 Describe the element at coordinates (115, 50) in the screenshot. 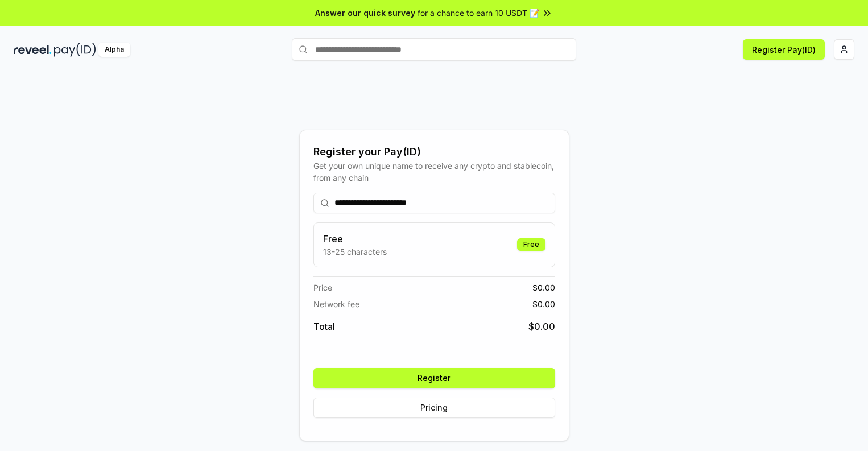

I see `div: Alpha` at that location.